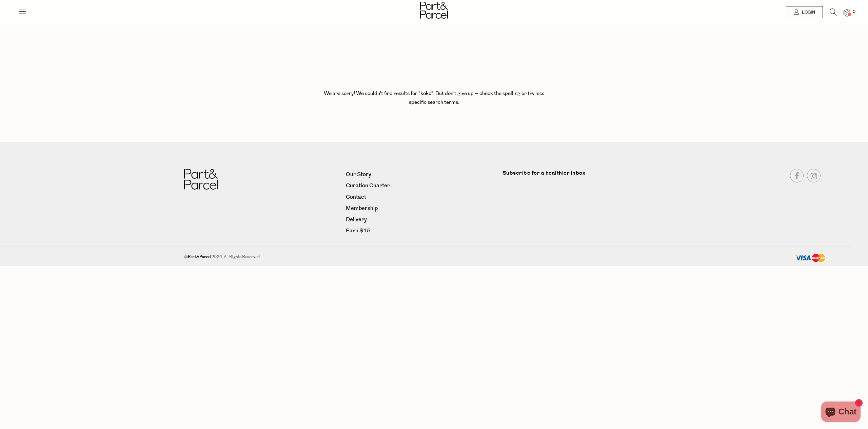 Image resolution: width=868 pixels, height=429 pixels. Describe the element at coordinates (810, 258) in the screenshot. I see `img: payment-methods.png` at that location.